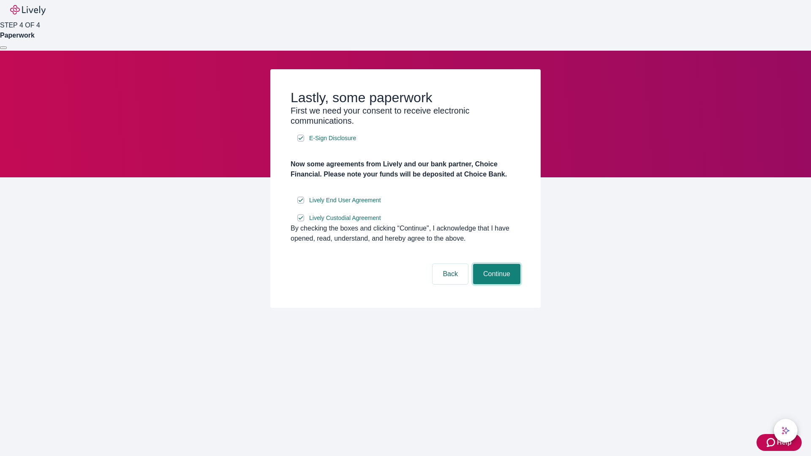 The height and width of the screenshot is (456, 811). I want to click on button: chat, so click(786, 431).